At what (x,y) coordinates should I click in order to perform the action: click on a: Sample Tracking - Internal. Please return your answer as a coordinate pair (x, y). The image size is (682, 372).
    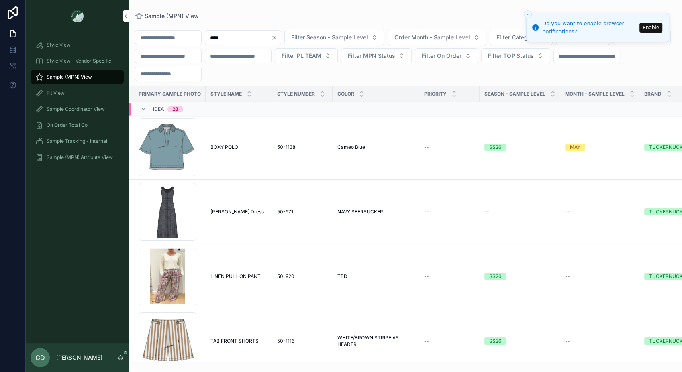
    Looking at the image, I should click on (77, 141).